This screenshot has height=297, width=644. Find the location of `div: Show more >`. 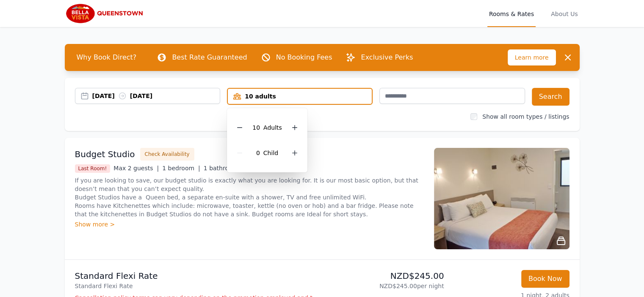

div: Show more > is located at coordinates (249, 225).